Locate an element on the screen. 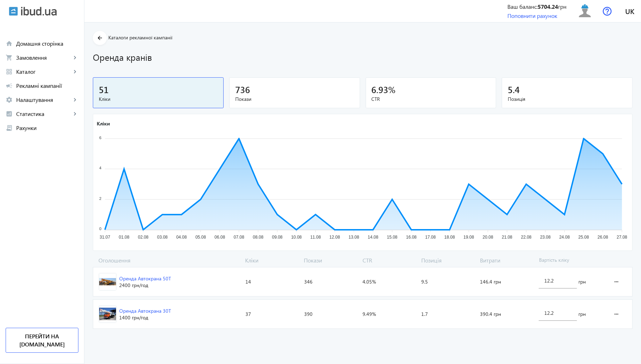 This screenshot has height=364, width=641. span: Каталог is located at coordinates (44, 72).